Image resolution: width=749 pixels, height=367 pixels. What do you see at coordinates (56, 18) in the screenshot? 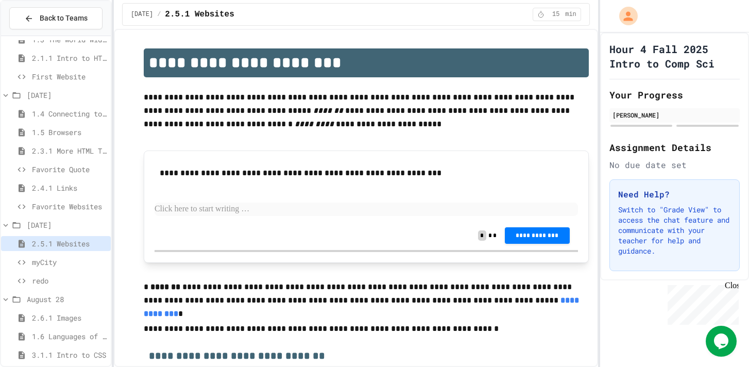
I see `button: Back to Teams` at bounding box center [56, 18].